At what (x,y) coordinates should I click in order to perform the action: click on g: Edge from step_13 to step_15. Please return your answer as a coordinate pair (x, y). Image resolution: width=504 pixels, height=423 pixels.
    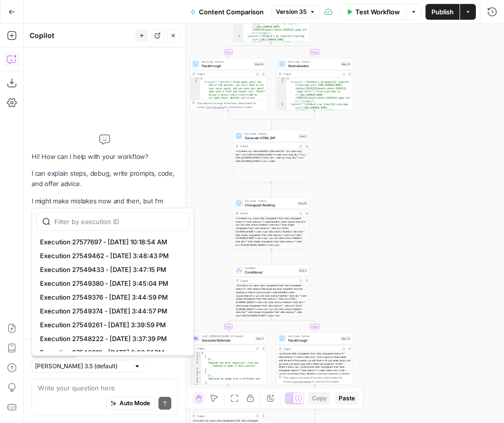
    Looking at the image, I should click on (293, 50).